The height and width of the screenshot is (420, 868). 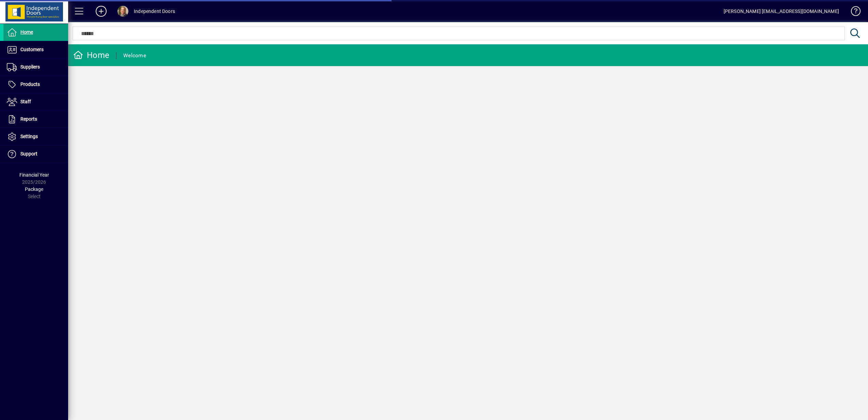 What do you see at coordinates (32, 49) in the screenshot?
I see `span: Customers` at bounding box center [32, 49].